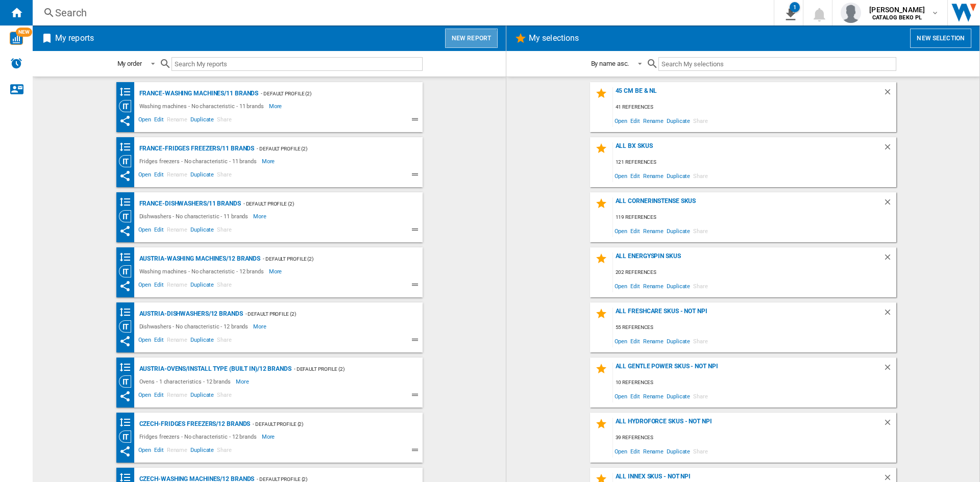 This screenshot has height=482, width=980. What do you see at coordinates (186, 382) in the screenshot?
I see `div: Ovens - 1 characteristics - 12 brands` at bounding box center [186, 382].